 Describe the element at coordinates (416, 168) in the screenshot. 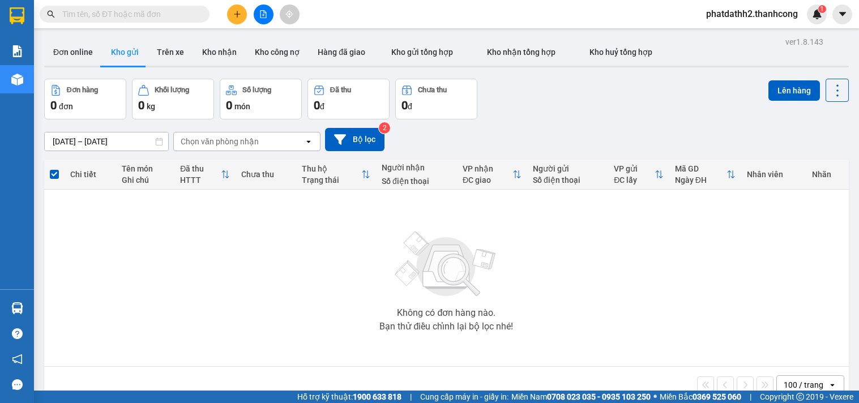

I see `div: Người nhận` at that location.